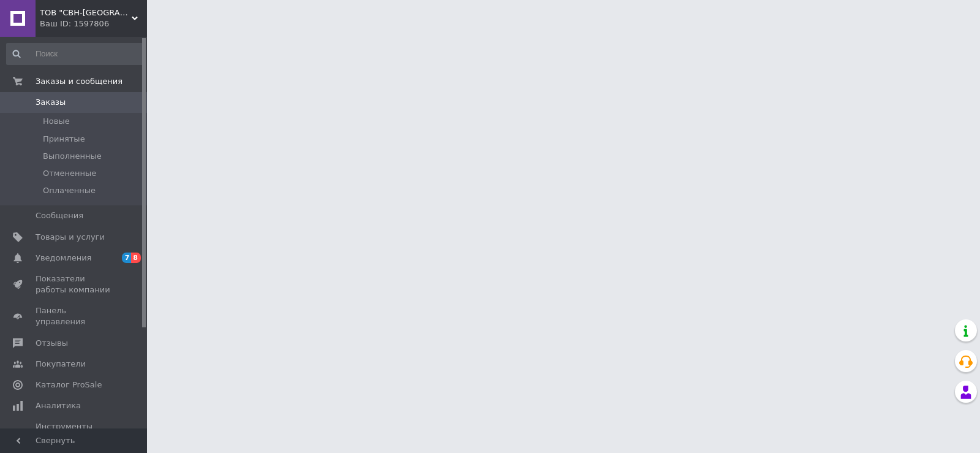  Describe the element at coordinates (51, 343) in the screenshot. I see `span: Отзывы` at that location.